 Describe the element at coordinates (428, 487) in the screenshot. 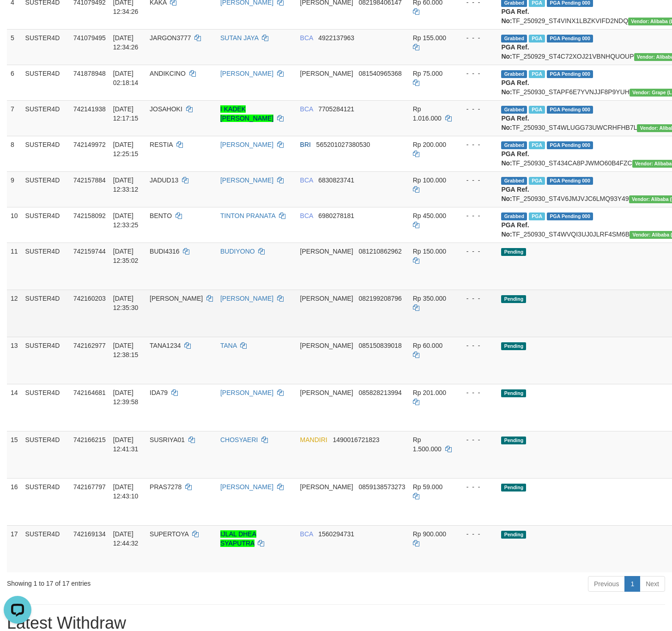

I see `span: Rp 59.000` at that location.